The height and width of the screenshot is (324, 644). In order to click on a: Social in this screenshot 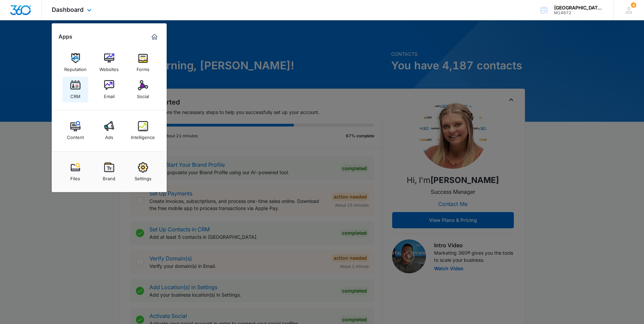, I will do `click(143, 89)`.